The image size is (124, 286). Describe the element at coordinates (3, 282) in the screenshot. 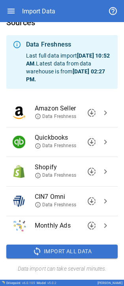

I see `img: Drivepoint` at that location.